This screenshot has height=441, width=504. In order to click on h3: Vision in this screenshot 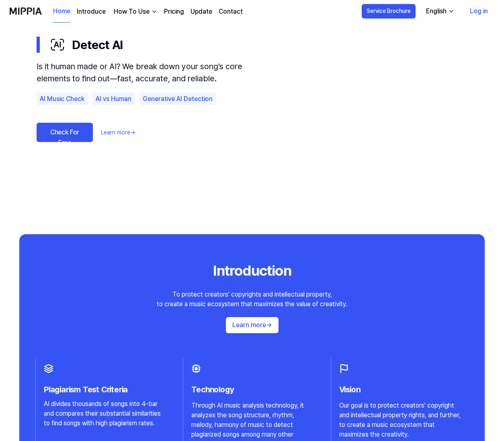, I will do `click(400, 390)`.